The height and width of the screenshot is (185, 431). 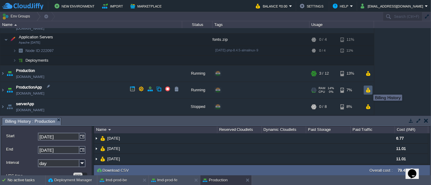 What do you see at coordinates (37, 60) in the screenshot?
I see `span: Deployments` at bounding box center [37, 60].